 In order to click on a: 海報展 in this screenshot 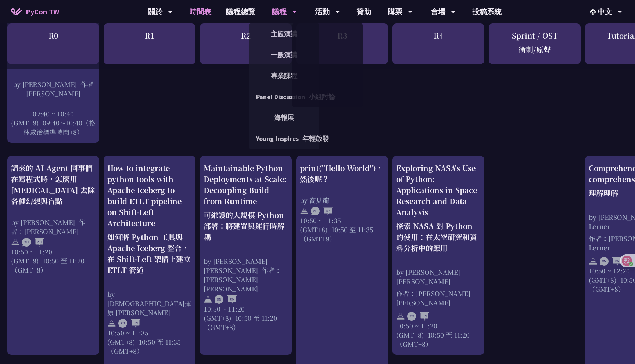, I will do `click(284, 117)`.